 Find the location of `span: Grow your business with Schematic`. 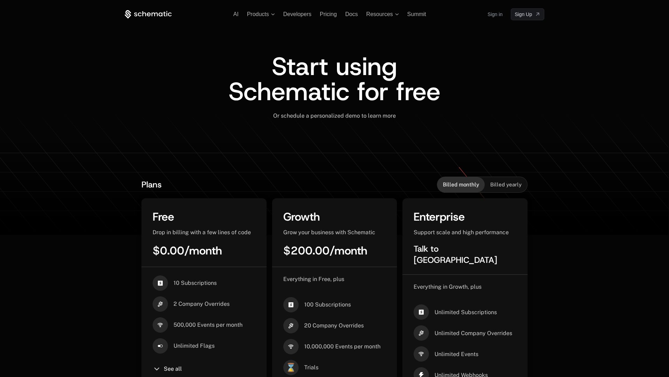

span: Grow your business with Schematic is located at coordinates (330, 232).